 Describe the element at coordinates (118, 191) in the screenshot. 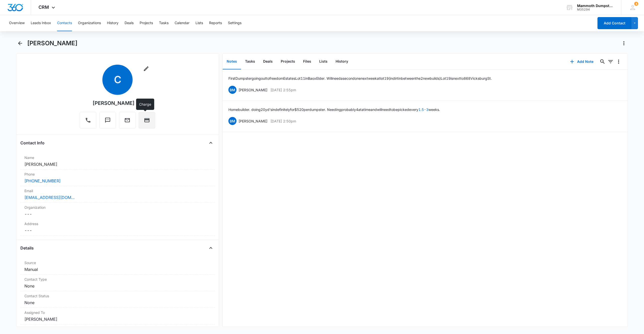

I see `label: Email` at that location.